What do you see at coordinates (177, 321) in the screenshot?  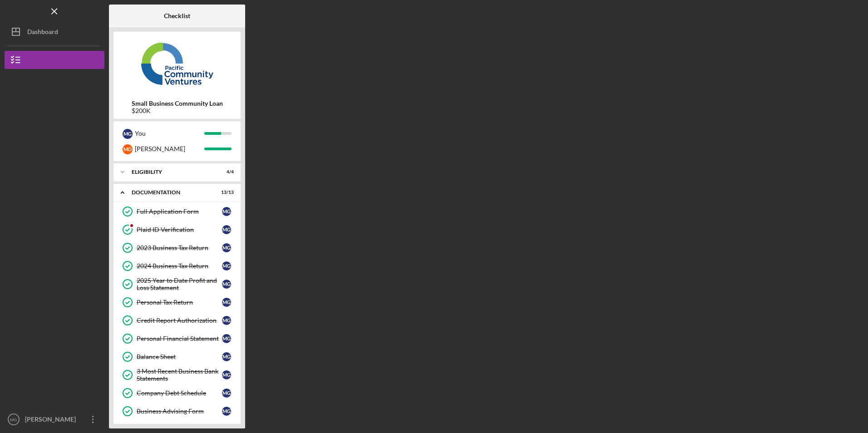 I see `a: Credit Report AuthorizationMG` at bounding box center [177, 321].